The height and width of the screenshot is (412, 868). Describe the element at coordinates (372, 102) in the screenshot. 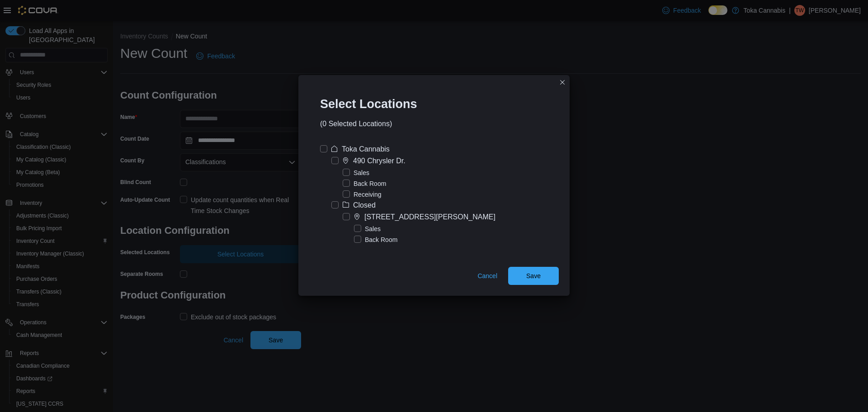

I see `div: Select Locations` at that location.